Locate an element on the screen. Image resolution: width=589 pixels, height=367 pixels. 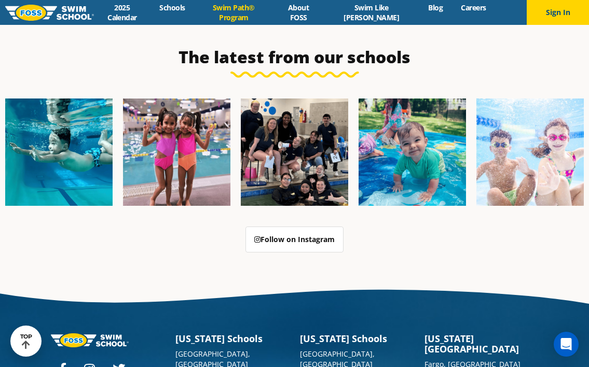
a: Swim Path® Program is located at coordinates (233, 12).